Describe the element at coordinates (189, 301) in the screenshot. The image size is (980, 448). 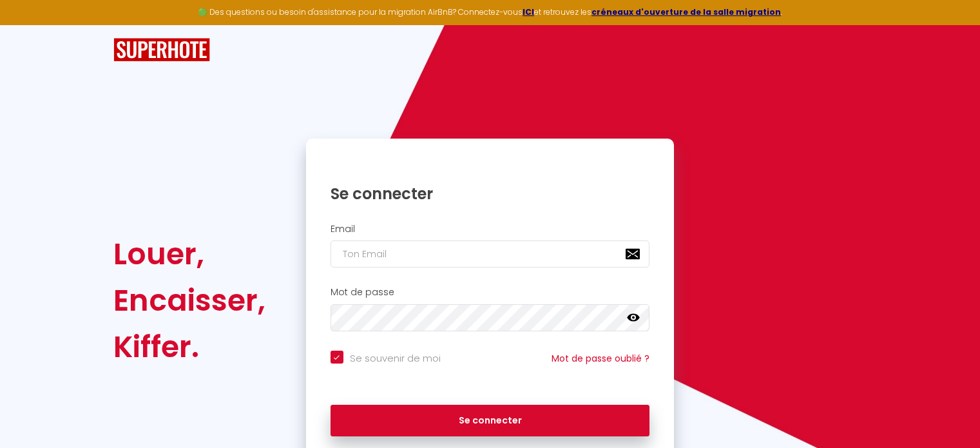
I see `div: Encaisser,` at that location.